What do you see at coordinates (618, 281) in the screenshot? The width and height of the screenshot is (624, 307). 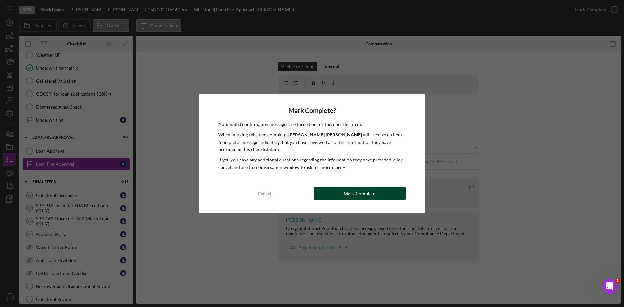 I see `span: 1` at bounding box center [618, 281].